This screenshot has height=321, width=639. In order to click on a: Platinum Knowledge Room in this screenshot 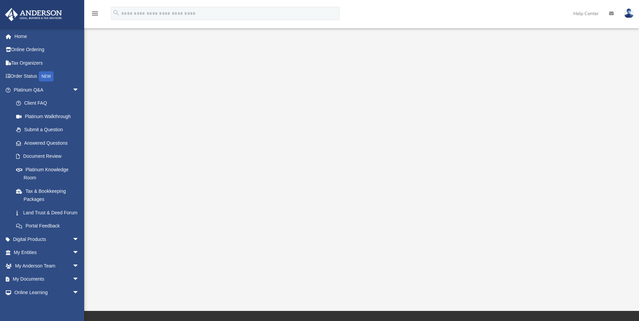, I will do `click(49, 174)`.